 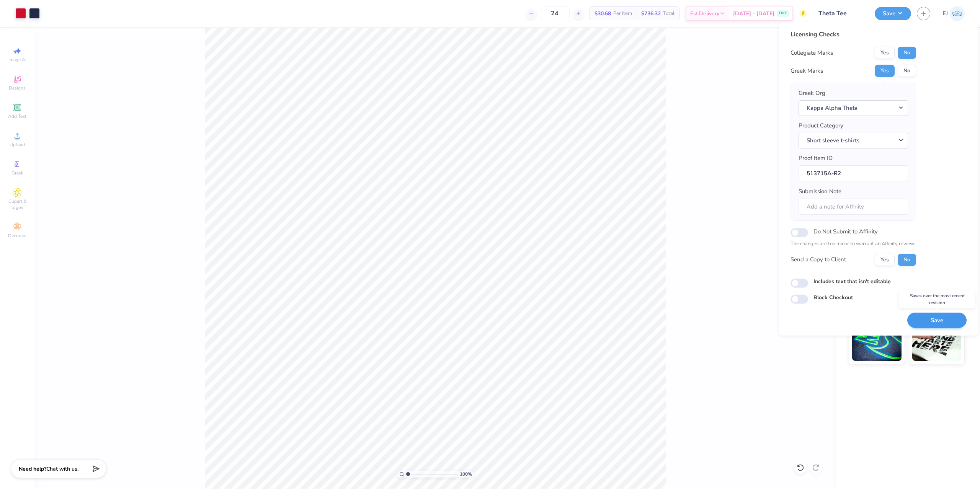 What do you see at coordinates (17, 235) in the screenshot?
I see `span: Decorate` at bounding box center [17, 235].